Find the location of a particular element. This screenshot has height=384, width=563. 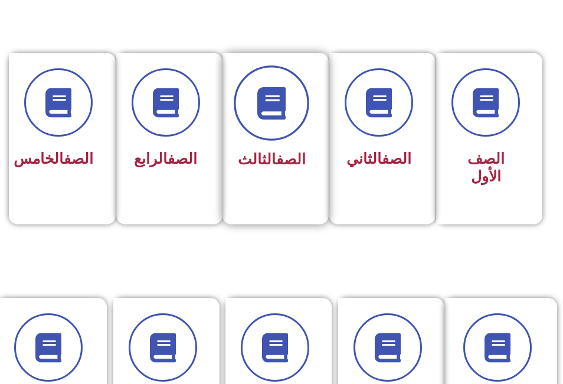

span: الصف الأول is located at coordinates (485, 167).